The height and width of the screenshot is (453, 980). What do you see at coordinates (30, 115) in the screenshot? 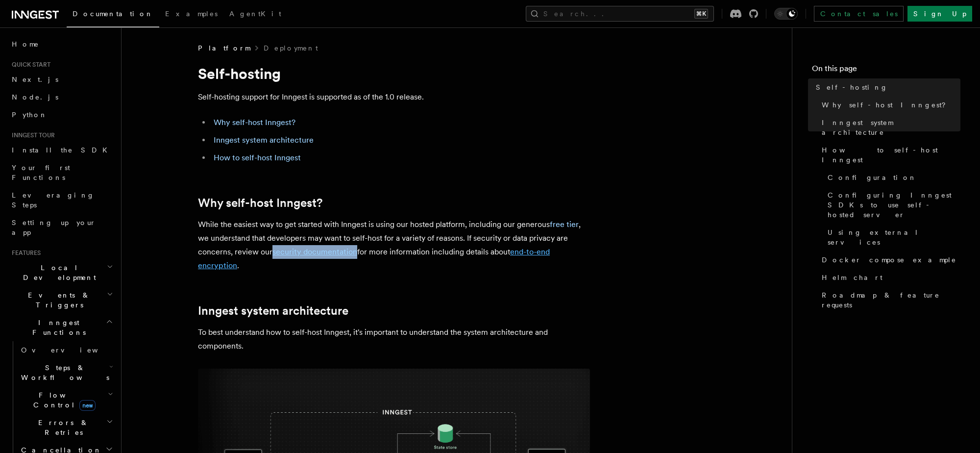
I see `span: Python` at bounding box center [30, 115].